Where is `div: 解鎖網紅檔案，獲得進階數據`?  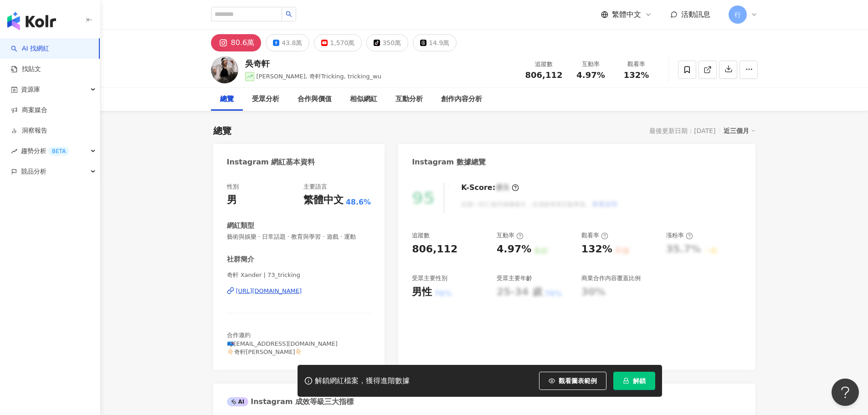
div: 解鎖網紅檔案，獲得進階數據 is located at coordinates (362, 381).